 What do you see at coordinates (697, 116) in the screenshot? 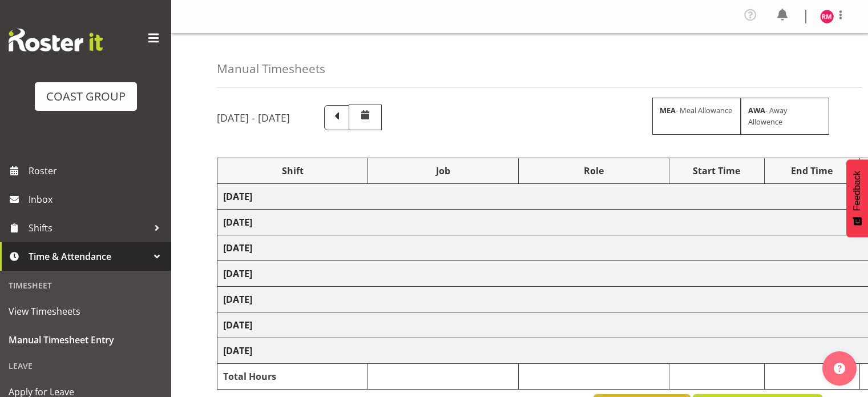
I see `div: - Meal Allowance` at bounding box center [697, 116].